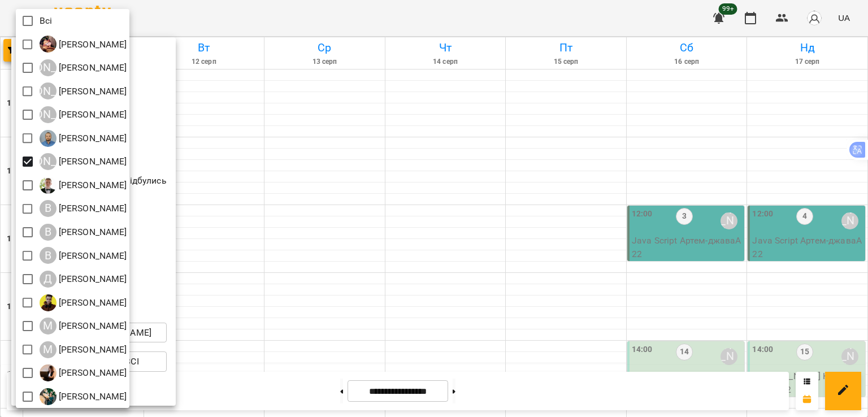 The image size is (868, 417). What do you see at coordinates (48, 138) in the screenshot?
I see `img: А` at bounding box center [48, 138].